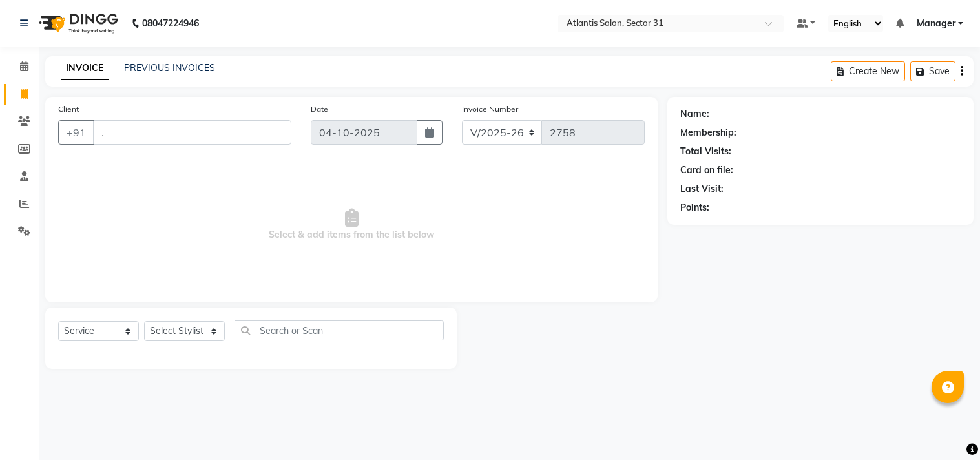  What do you see at coordinates (351, 225) in the screenshot?
I see `span: Select & add items from the list below` at bounding box center [351, 225].